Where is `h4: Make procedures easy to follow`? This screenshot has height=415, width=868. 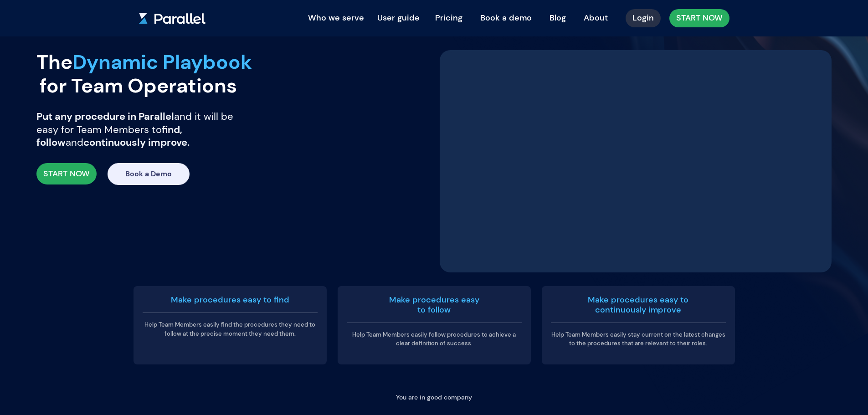 h4: Make procedures easy to follow is located at coordinates (434, 305).